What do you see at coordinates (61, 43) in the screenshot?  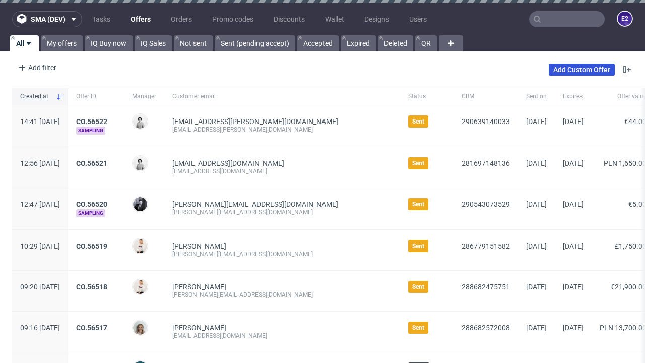 I see `a: My offers` at bounding box center [61, 43].